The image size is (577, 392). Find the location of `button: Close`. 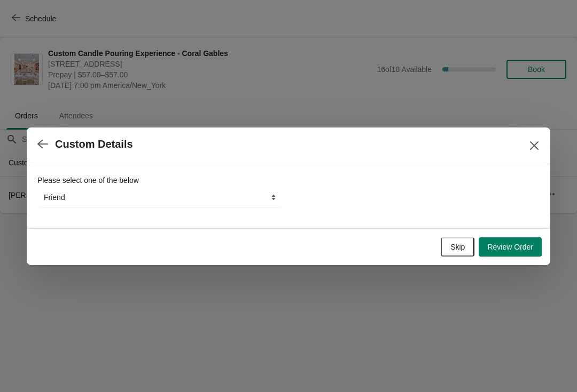

button: Close is located at coordinates (534, 146).